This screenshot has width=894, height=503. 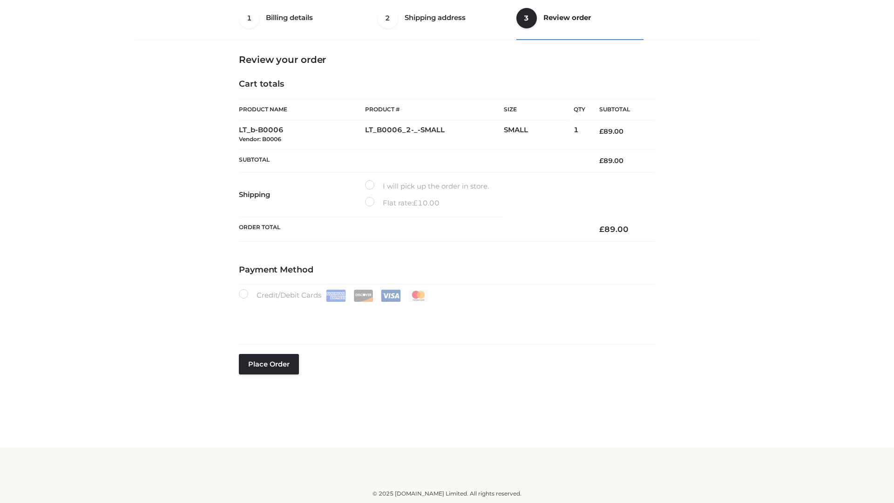 I want to click on img: Discover, so click(x=363, y=296).